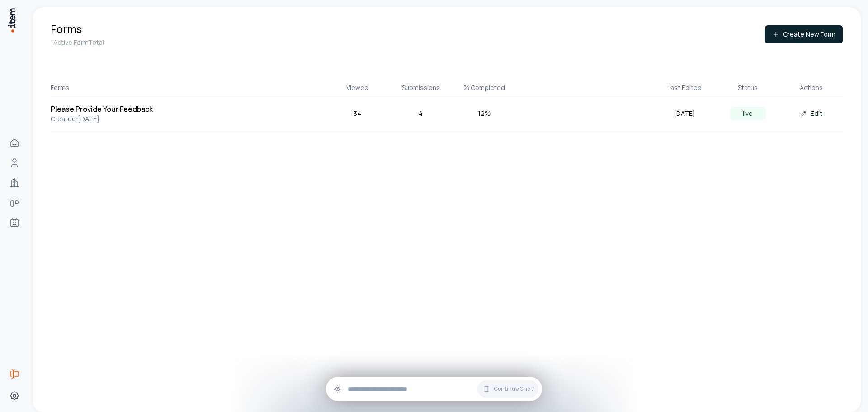 The width and height of the screenshot is (868, 412). What do you see at coordinates (748, 88) in the screenshot?
I see `div: Status` at bounding box center [748, 88].